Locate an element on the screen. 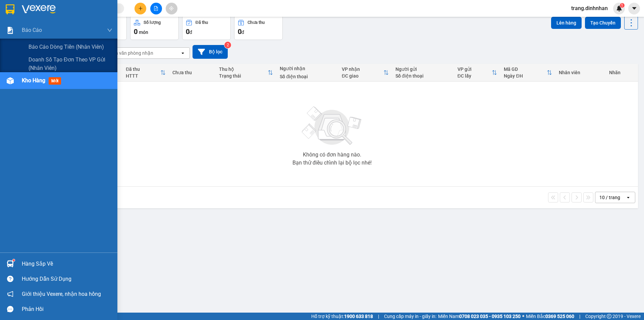 This screenshot has width=644, height=320. span: Doanh số tạo đơn theo VP gửi (nhân viên) is located at coordinates (71, 64).